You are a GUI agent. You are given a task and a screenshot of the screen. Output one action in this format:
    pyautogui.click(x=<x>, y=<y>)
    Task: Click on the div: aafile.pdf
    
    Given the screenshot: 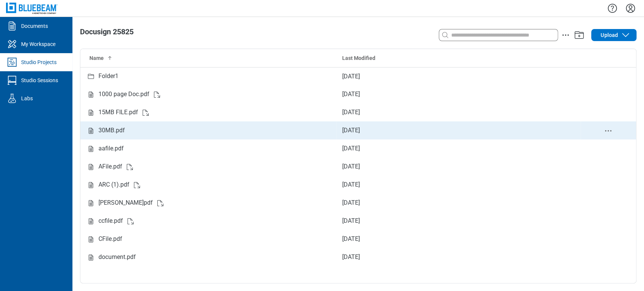 What is the action you would take?
    pyautogui.click(x=111, y=148)
    